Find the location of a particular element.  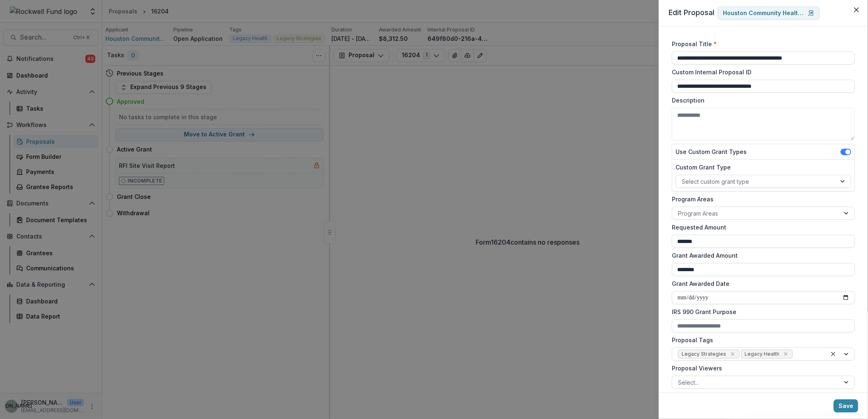

div: Clear selected options is located at coordinates (833, 354).